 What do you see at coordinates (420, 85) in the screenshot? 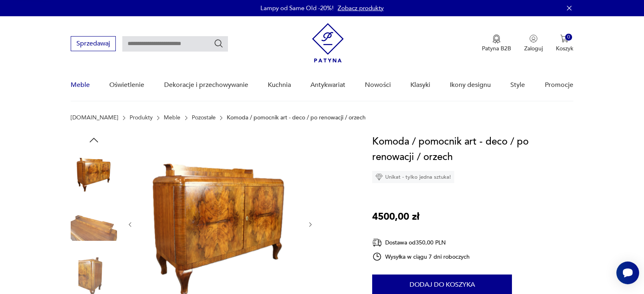
I see `a: Klasyki` at bounding box center [420, 85].